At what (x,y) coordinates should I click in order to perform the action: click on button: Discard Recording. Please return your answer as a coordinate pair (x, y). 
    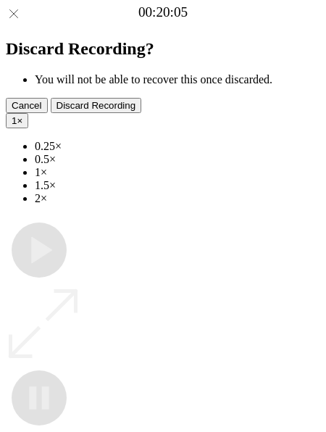
    Looking at the image, I should click on (96, 105).